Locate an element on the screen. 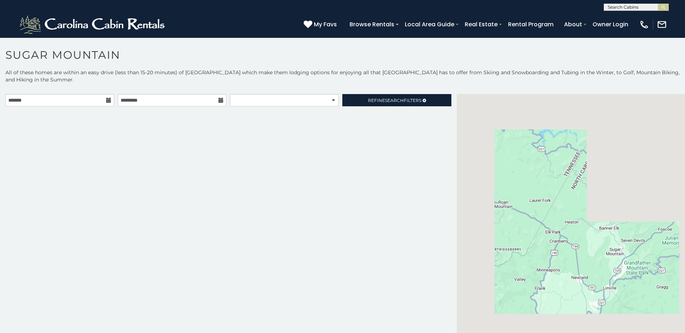 Image resolution: width=685 pixels, height=333 pixels. span: My Favs is located at coordinates (325, 24).